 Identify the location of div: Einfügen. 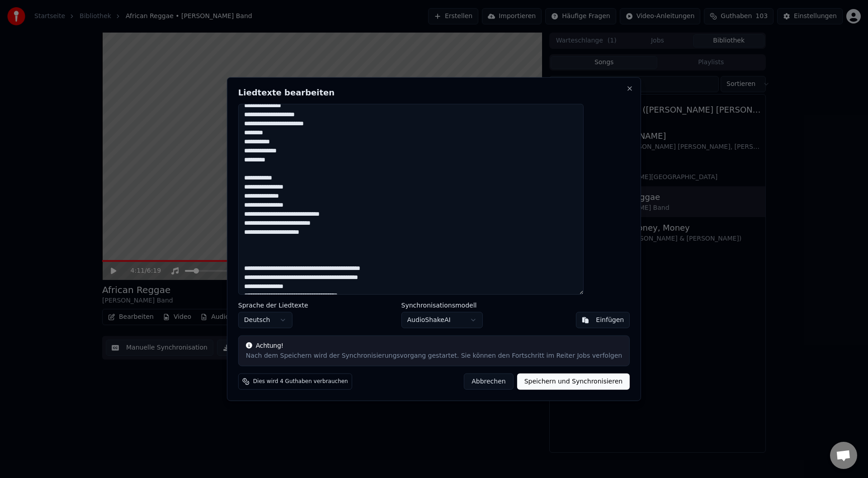
(610, 320).